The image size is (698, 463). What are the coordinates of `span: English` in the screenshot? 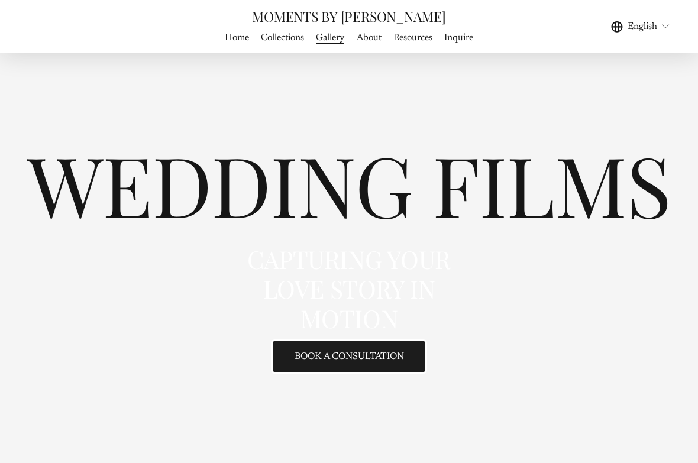 It's located at (642, 27).